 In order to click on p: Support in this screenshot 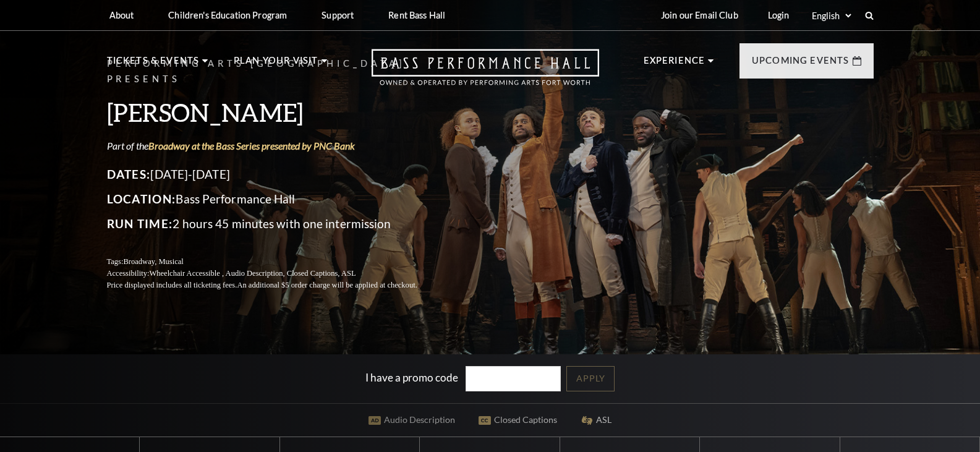, I will do `click(338, 15)`.